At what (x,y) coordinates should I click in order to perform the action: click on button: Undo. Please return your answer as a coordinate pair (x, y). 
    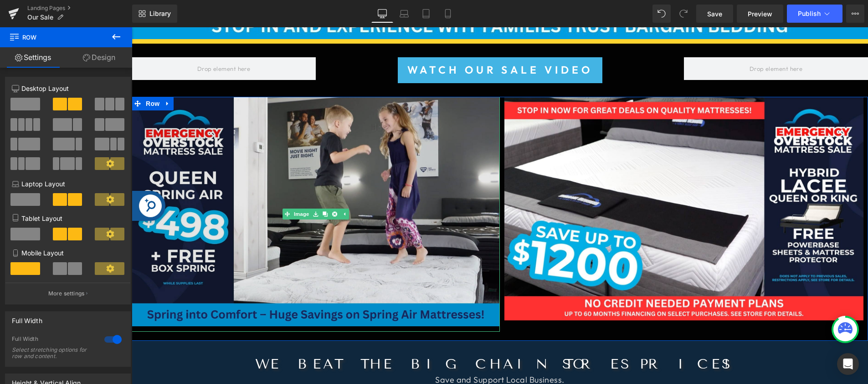
    Looking at the image, I should click on (662, 14).